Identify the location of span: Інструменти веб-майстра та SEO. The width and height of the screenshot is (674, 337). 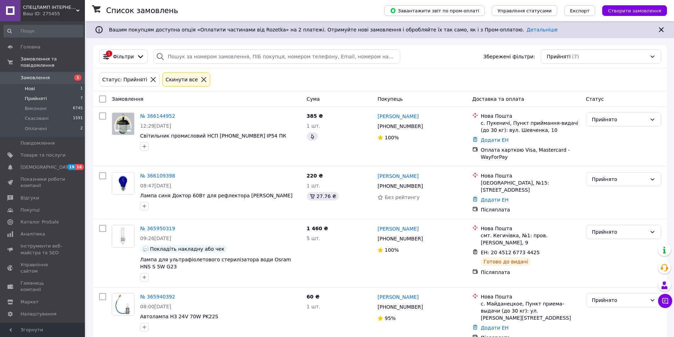
(43, 249).